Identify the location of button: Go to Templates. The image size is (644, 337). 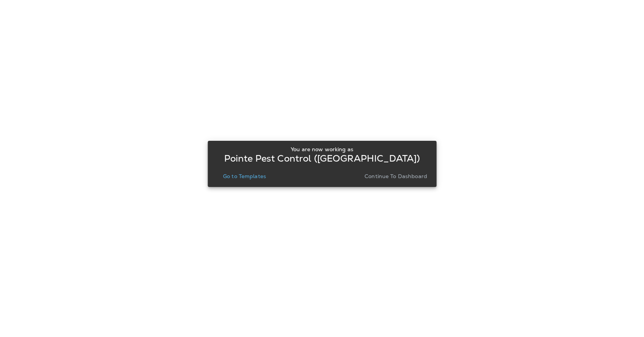
(245, 176).